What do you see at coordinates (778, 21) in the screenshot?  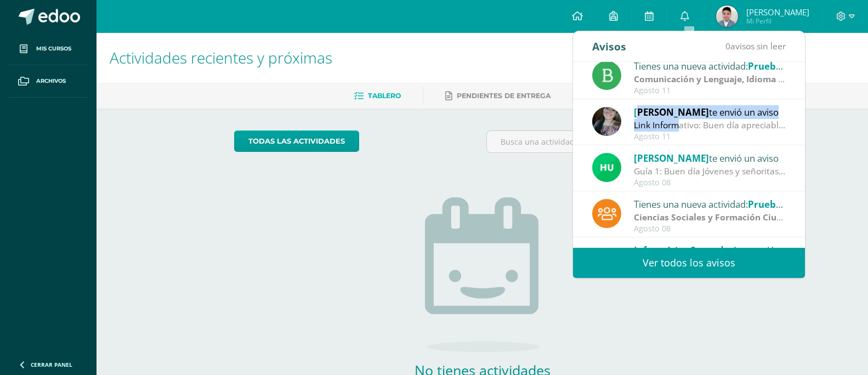 I see `span: Mi Perfil` at bounding box center [778, 21].